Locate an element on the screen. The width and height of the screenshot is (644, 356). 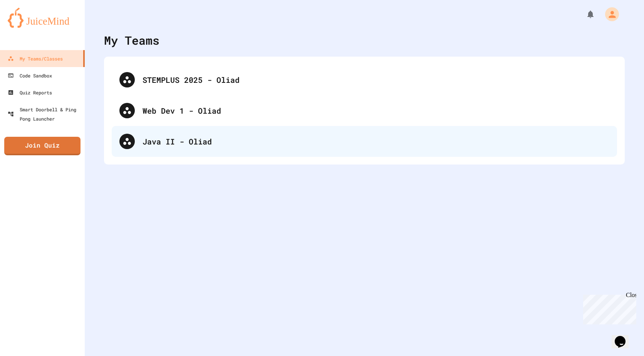
div: My Teams is located at coordinates (131, 40).